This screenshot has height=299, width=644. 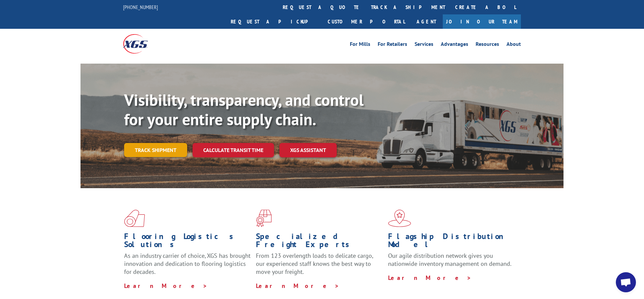 What do you see at coordinates (135, 218) in the screenshot?
I see `img: xgs-icon-total-supply-chain-intelligence-red` at bounding box center [135, 218].